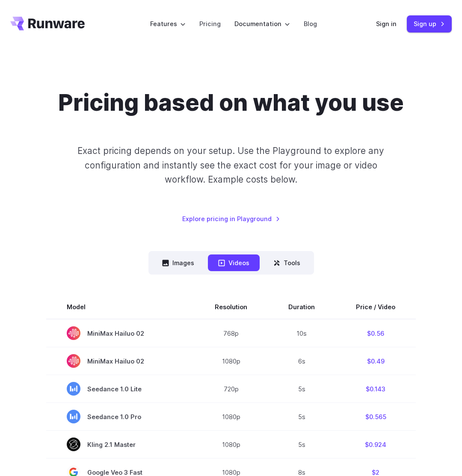 The width and height of the screenshot is (462, 476). I want to click on span: Kling 2.1 Master, so click(120, 444).